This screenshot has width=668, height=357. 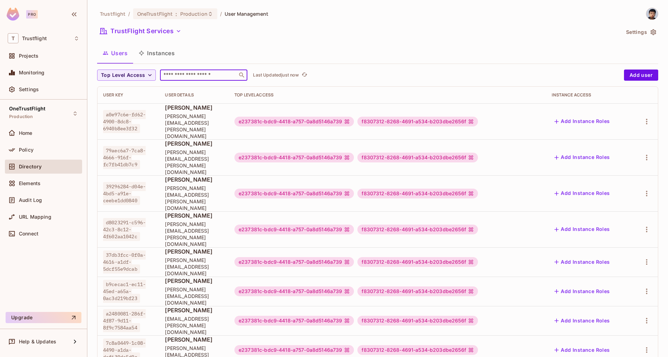 I want to click on p: Last Updated just now, so click(x=276, y=75).